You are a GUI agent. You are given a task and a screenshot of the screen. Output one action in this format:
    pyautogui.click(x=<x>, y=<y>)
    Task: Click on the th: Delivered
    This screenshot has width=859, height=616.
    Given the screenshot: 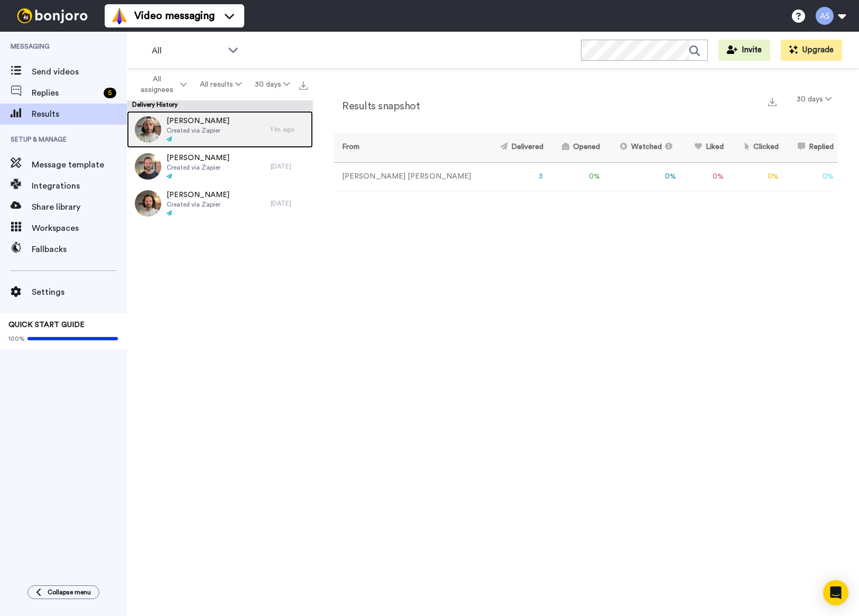 What is the action you would take?
    pyautogui.click(x=516, y=148)
    